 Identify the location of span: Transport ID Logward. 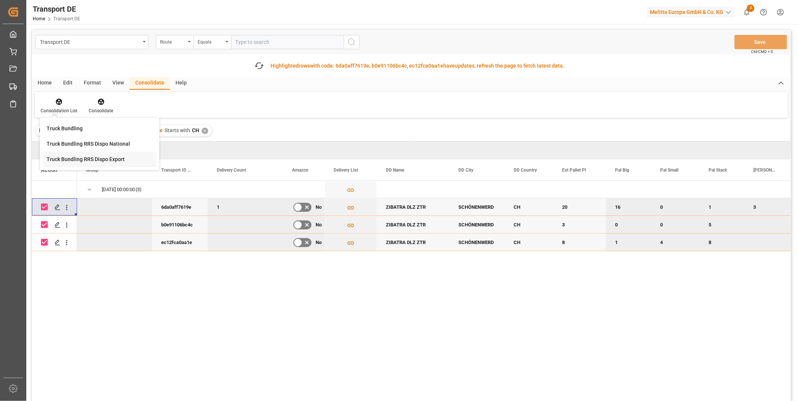
(177, 170).